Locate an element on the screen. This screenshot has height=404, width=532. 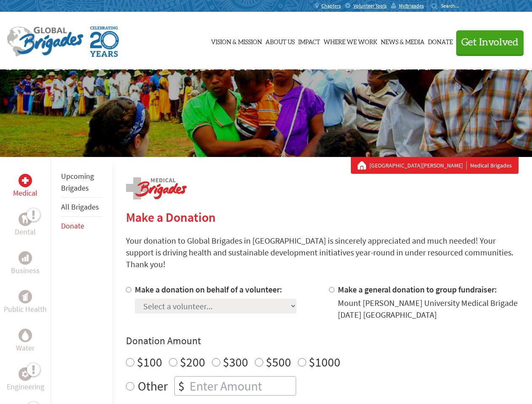
a: EngineeringEngineering is located at coordinates (25, 380).